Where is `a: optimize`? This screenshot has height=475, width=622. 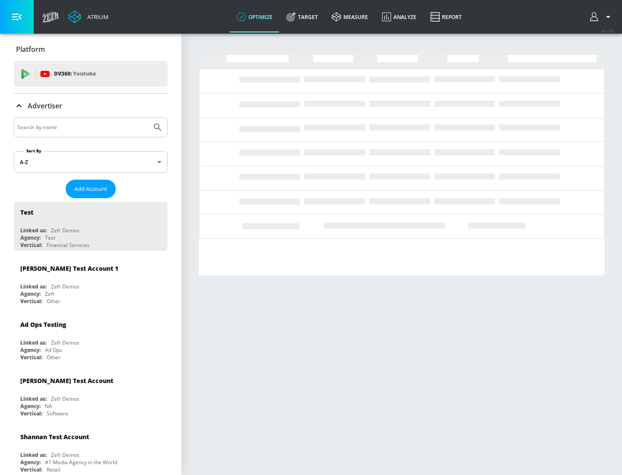
a: optimize is located at coordinates (254, 17).